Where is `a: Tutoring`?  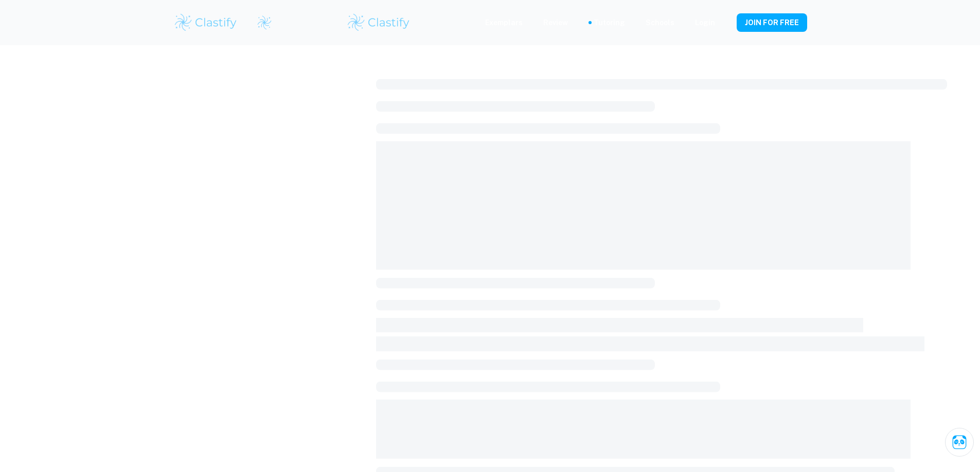
a: Tutoring is located at coordinates (609, 23).